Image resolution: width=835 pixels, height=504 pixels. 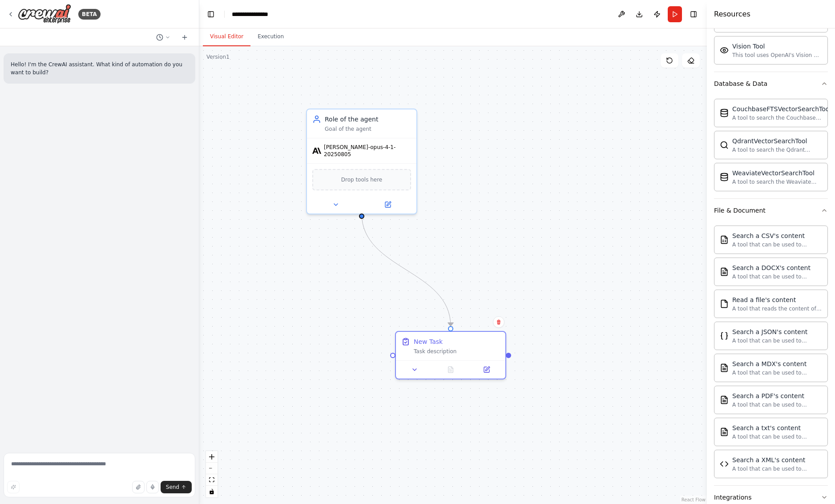 I want to click on div: CouchbaseFTSVectorSearchTool, so click(x=782, y=109).